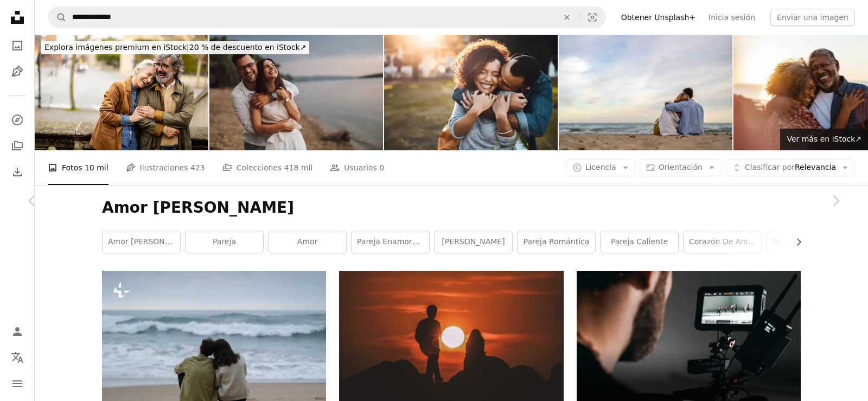 The image size is (868, 401). What do you see at coordinates (732, 17) in the screenshot?
I see `a: Inicia sesión` at bounding box center [732, 17].